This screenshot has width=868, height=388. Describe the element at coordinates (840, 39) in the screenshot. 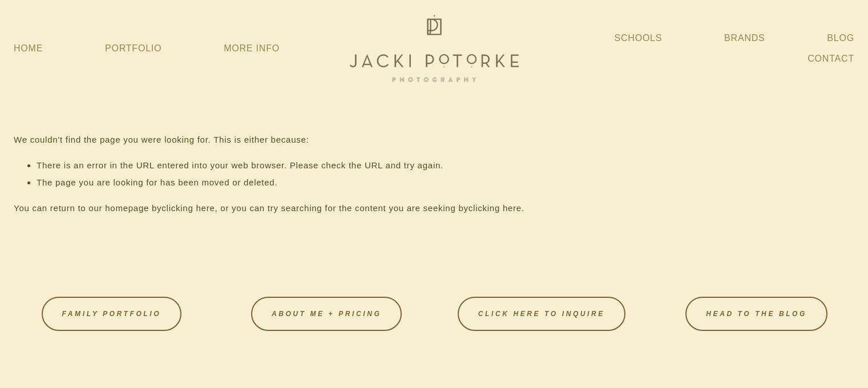

I see `a: Blog` at that location.